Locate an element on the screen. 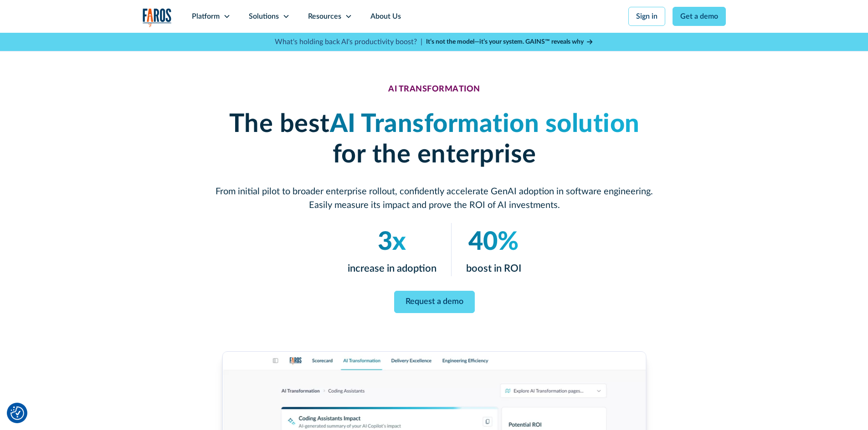 The height and width of the screenshot is (430, 868). p: increase in adoption is located at coordinates (391, 269).